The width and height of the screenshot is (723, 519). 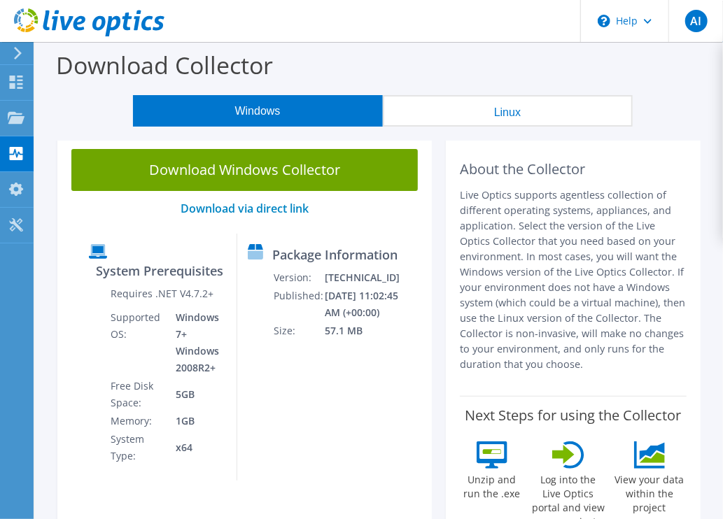 I want to click on svg: \n, so click(x=604, y=21).